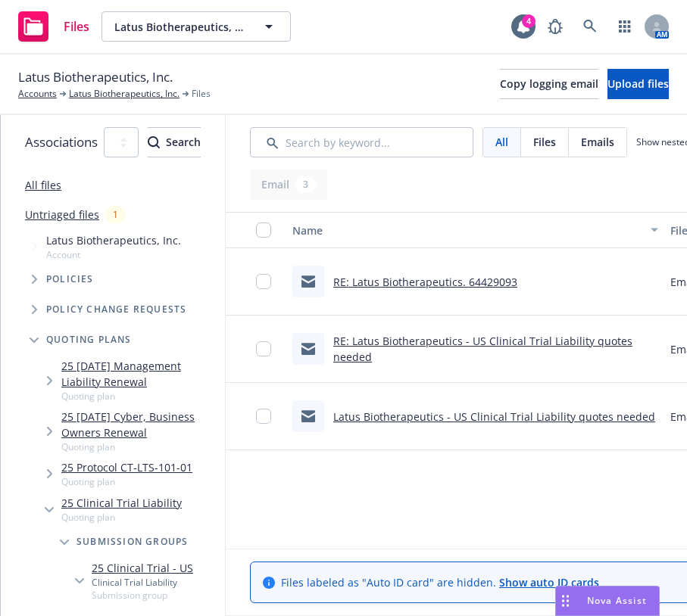  Describe the element at coordinates (115, 214) in the screenshot. I see `div: 1` at that location.